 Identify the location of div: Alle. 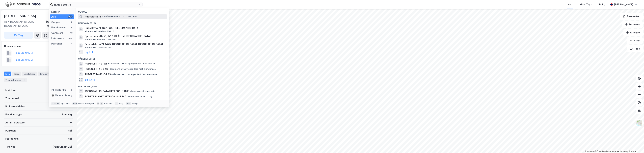
(54, 17).